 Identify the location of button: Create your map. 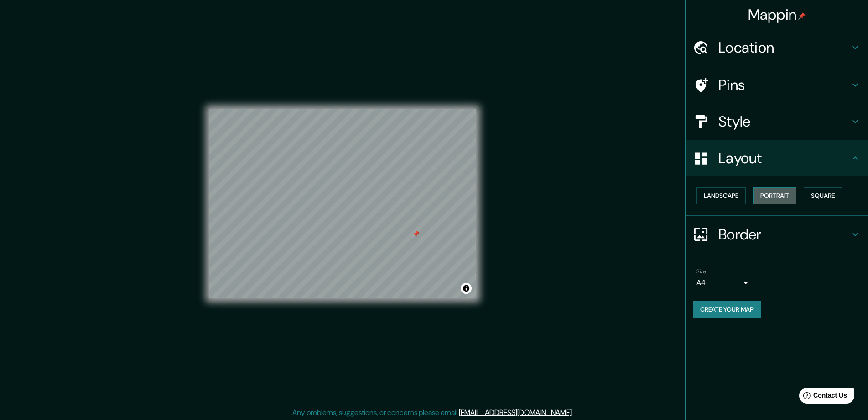
(727, 309).